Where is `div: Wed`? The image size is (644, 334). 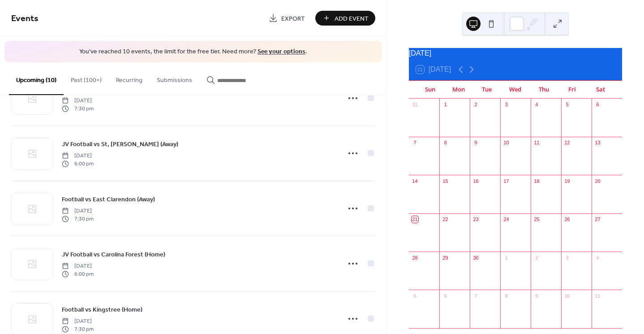 div: Wed is located at coordinates (515, 89).